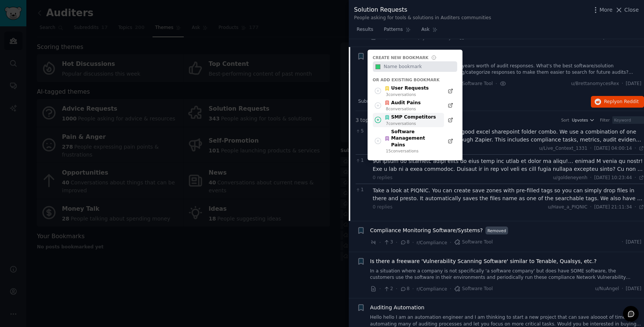 The height and width of the screenshot is (327, 644). I want to click on div: SMP Competitors, so click(410, 117).